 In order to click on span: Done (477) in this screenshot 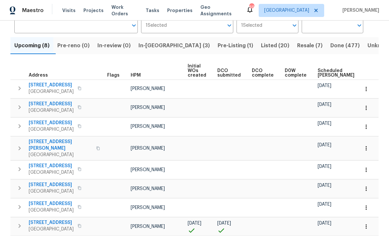, I will do `click(345, 46)`.